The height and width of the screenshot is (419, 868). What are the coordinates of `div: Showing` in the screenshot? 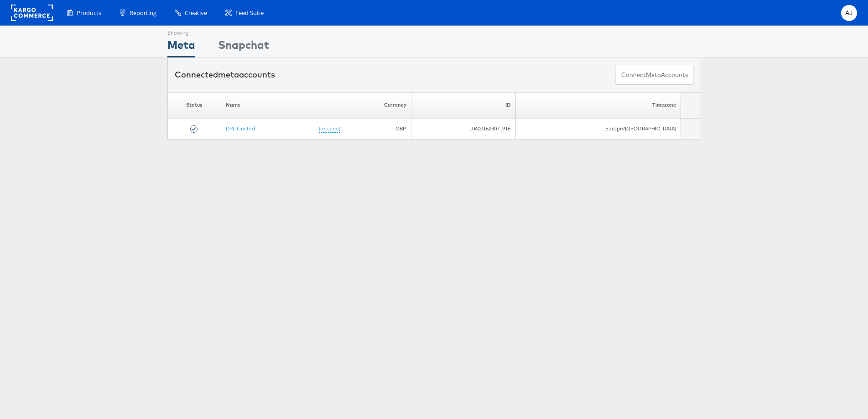 It's located at (181, 31).